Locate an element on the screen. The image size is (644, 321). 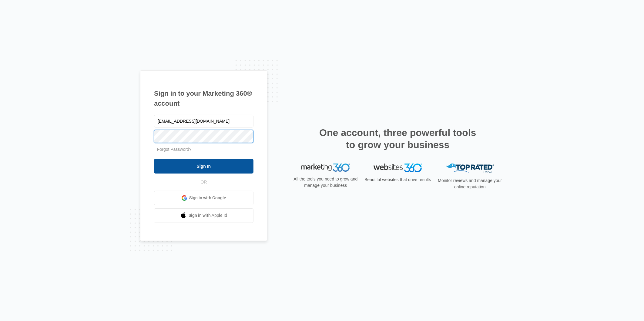
span: OR is located at coordinates (204, 182).